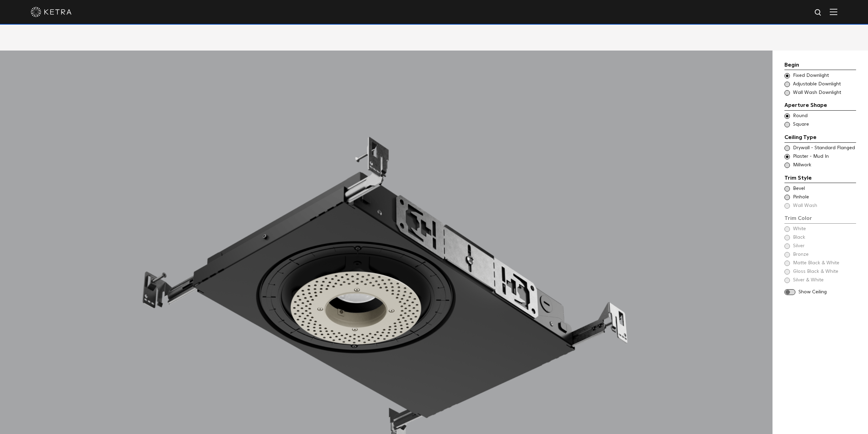 The width and height of the screenshot is (868, 434). What do you see at coordinates (825, 157) in the screenshot?
I see `span: Plaster - Mud In` at bounding box center [825, 157].